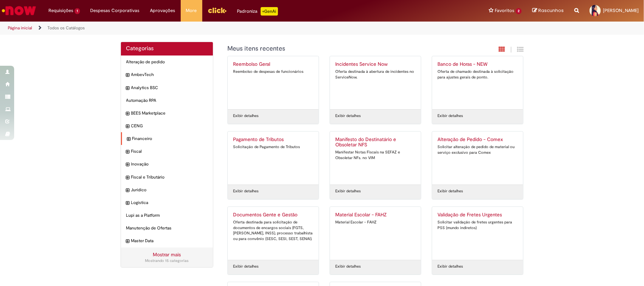 This screenshot has height=286, width=644. I want to click on div: expandir categoria Fiscal e Tributário Fiscal e Tributário, so click(167, 177).